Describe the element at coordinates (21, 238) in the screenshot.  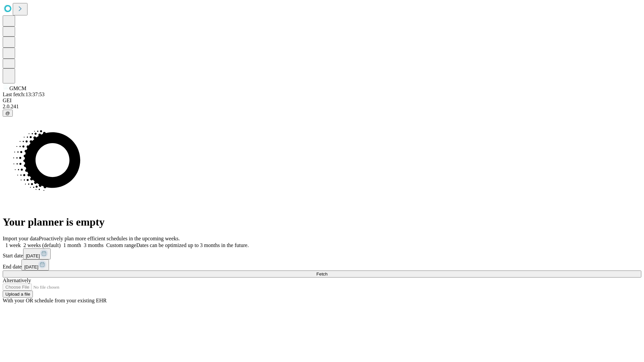
I see `span: Import your data` at that location.